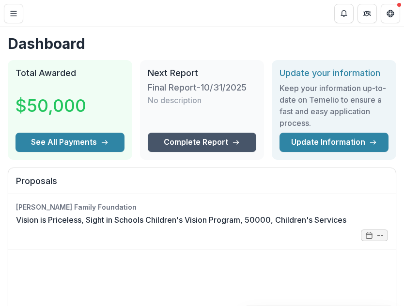 Image resolution: width=404 pixels, height=306 pixels. I want to click on a: Complete Report, so click(202, 142).